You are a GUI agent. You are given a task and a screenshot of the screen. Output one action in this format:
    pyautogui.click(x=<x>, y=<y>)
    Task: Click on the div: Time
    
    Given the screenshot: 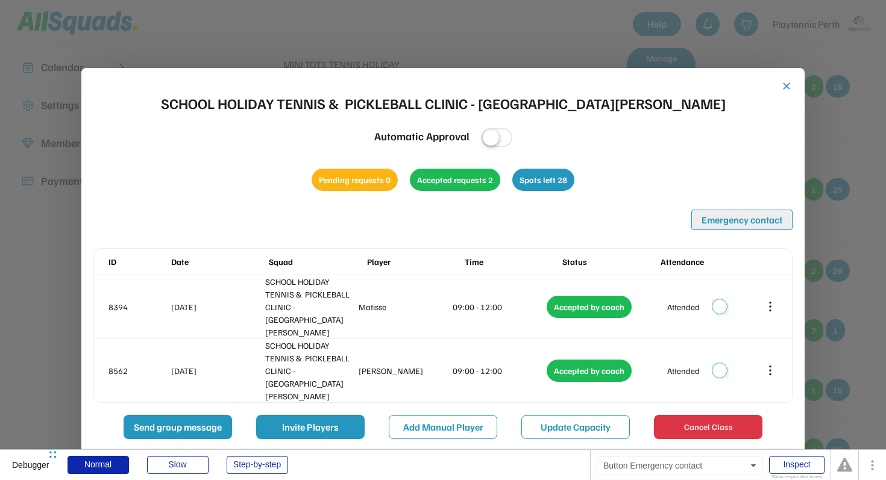 What is the action you would take?
    pyautogui.click(x=512, y=262)
    